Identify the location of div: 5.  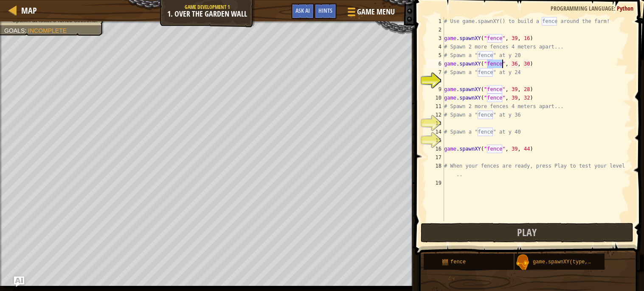
(435, 55).